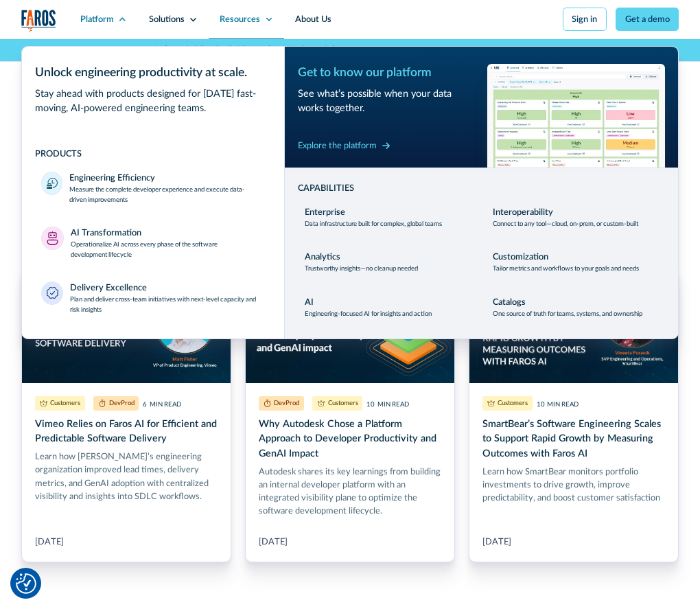 Image resolution: width=700 pixels, height=609 pixels. What do you see at coordinates (167, 19) in the screenshot?
I see `div: Solutions` at bounding box center [167, 19].